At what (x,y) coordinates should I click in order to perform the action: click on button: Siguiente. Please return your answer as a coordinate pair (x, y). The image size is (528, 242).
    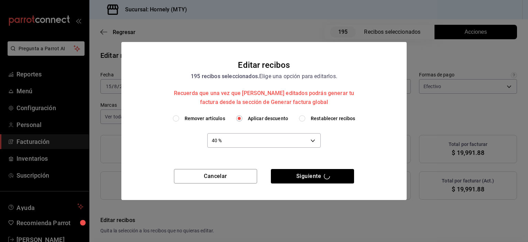
    Looking at the image, I should click on (312, 176).